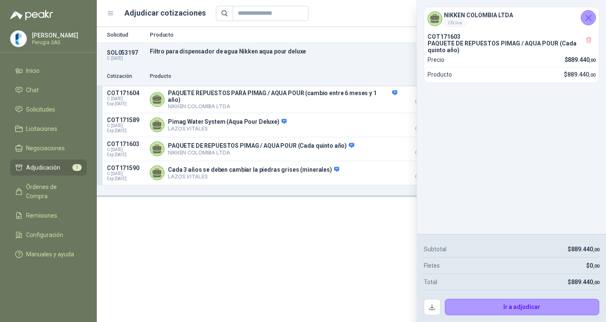 The image size is (606, 322). I want to click on span: Solicitudes, so click(40, 109).